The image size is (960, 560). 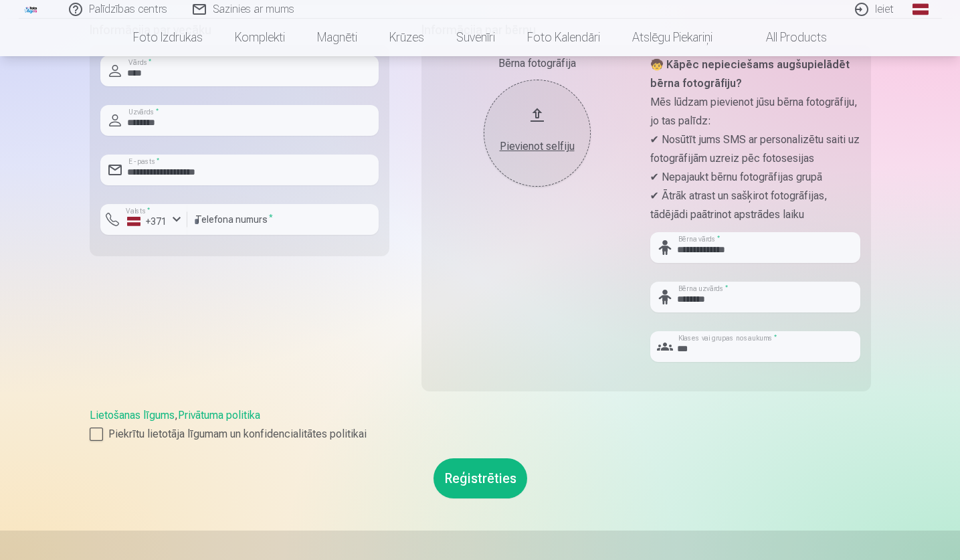 I want to click on a: Komplekti, so click(x=259, y=38).